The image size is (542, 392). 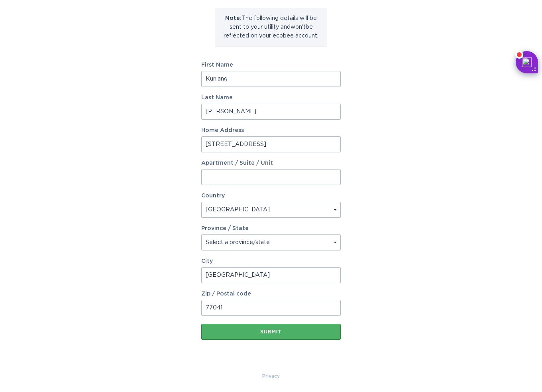 What do you see at coordinates (271, 376) in the screenshot?
I see `a: Privacy Policy & Terms of Use` at bounding box center [271, 376].